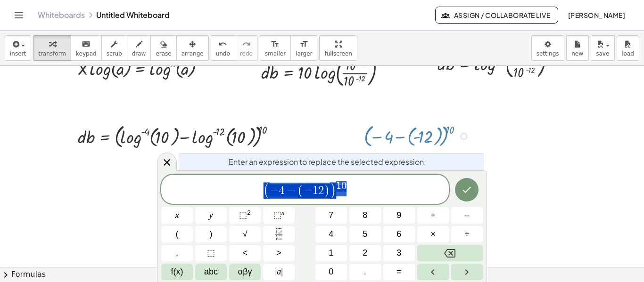 The image size is (644, 282). I want to click on span: fullscreen, so click(338, 54).